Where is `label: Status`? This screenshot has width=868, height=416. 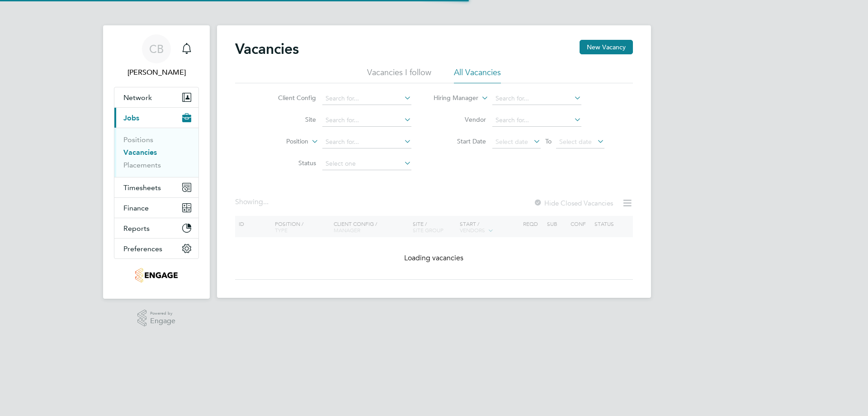
label: Status is located at coordinates (290, 163).